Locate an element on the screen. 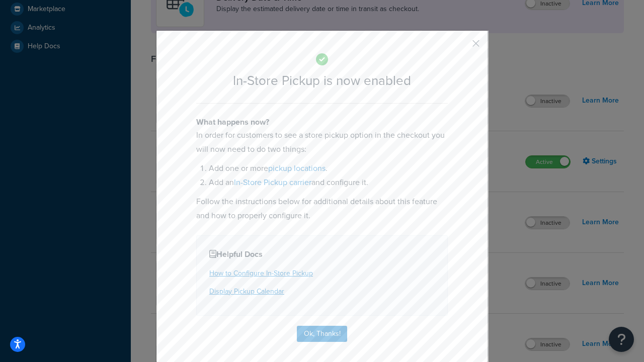  button: Ok, Thanks! is located at coordinates (322, 334).